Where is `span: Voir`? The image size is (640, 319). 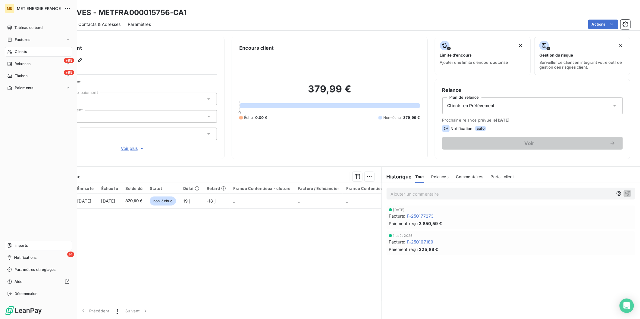
span: Voir is located at coordinates (529, 143).